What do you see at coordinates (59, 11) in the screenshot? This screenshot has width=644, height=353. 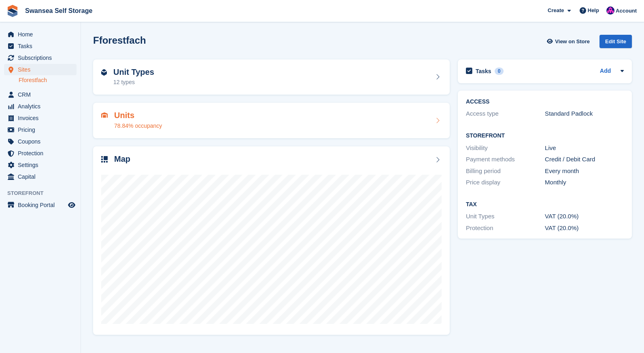 I see `a: Swansea Self Storage` at bounding box center [59, 11].